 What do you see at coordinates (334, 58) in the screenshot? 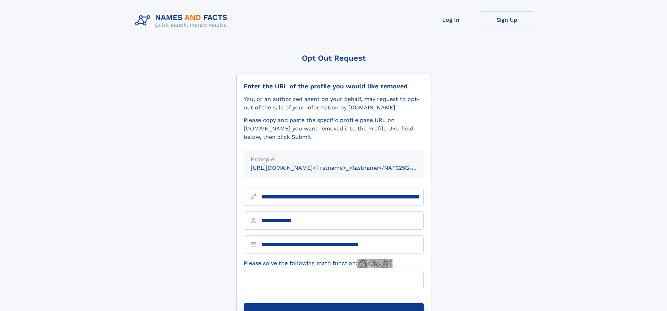
I see `div: Opt Out Request` at bounding box center [334, 58].